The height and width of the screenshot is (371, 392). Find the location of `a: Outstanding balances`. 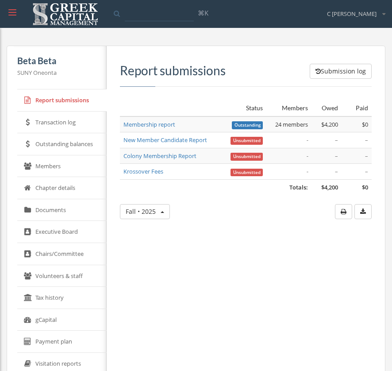

a: Outstanding balances is located at coordinates (62, 144).